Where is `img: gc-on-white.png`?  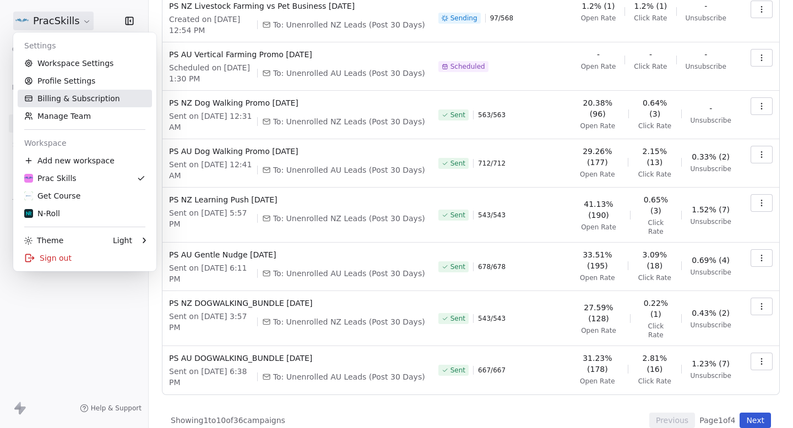 img: gc-on-white.png is located at coordinates (29, 196).